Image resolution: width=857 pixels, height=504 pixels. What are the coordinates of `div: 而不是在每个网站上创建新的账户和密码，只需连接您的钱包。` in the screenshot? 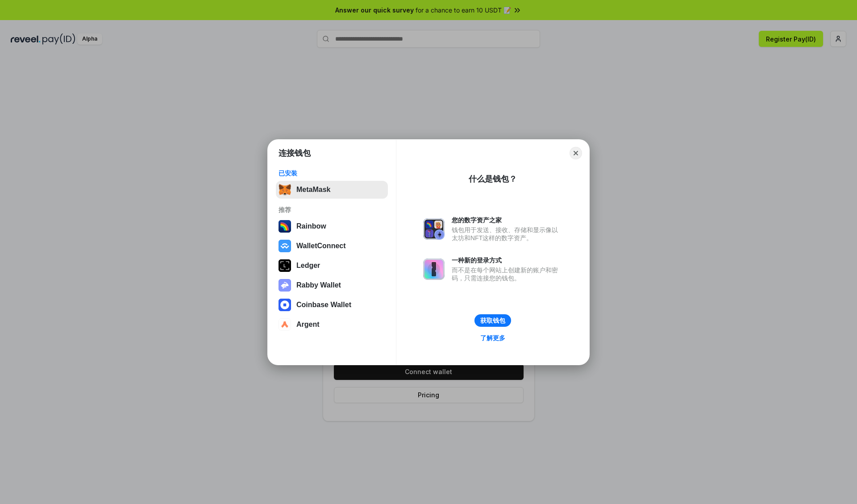 It's located at (507, 274).